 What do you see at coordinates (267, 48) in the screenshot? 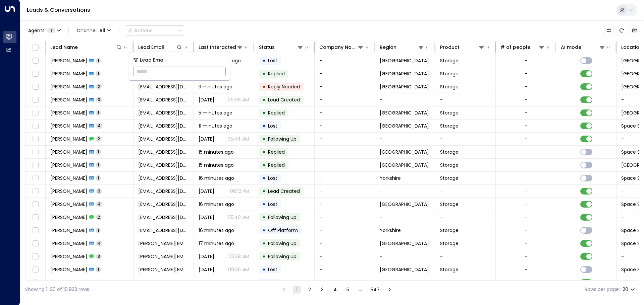
I see `div: Status` at bounding box center [267, 48].